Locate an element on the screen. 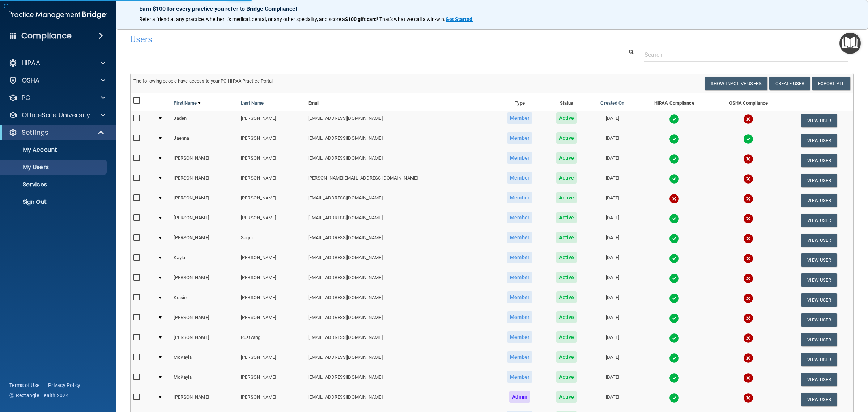 The height and width of the screenshot is (412, 868). p: PCI is located at coordinates (27, 98).